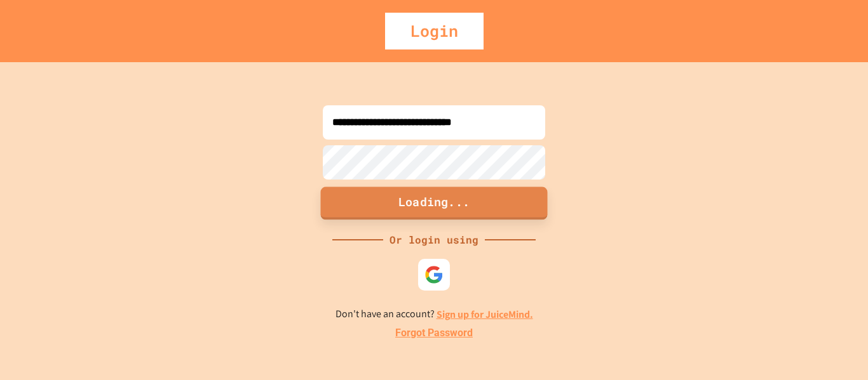 The width and height of the screenshot is (868, 380). Describe the element at coordinates (434, 314) in the screenshot. I see `p: Don't have an account?` at that location.